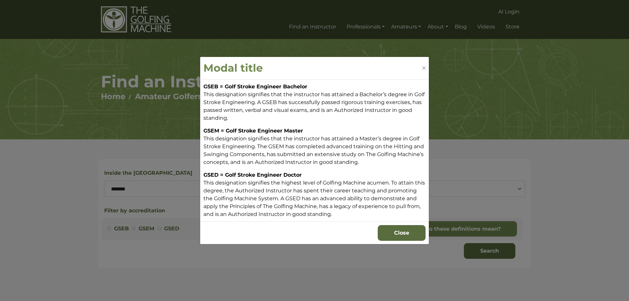  I want to click on p: This designation signifies that the instructor has attained a Bachelor’s degree in Golf Stroke En..., so click(314, 102).